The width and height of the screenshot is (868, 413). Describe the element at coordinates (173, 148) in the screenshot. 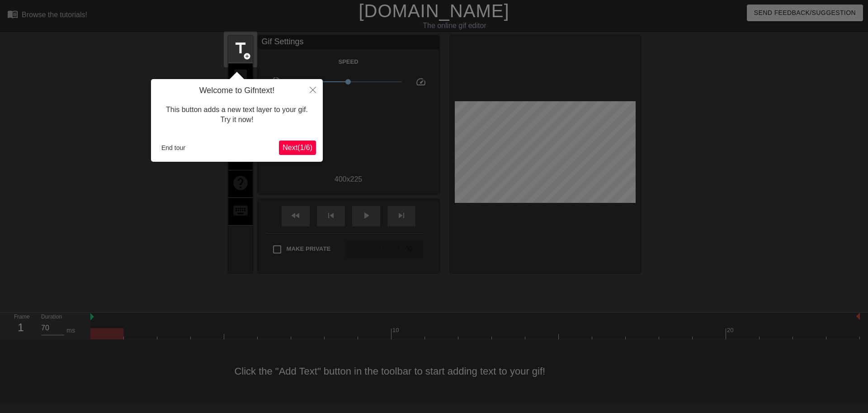

I see `button: End tour` at that location.